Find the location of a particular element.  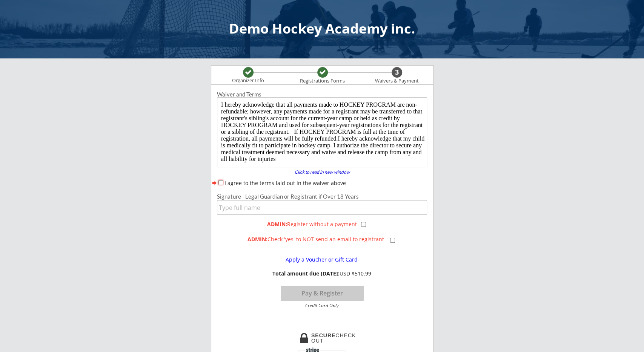

label: I agree to the terms laid out in the waiver above is located at coordinates (286, 183).